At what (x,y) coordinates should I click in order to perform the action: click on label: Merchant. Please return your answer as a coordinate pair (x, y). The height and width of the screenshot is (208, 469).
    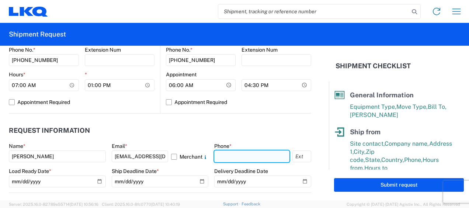
    Looking at the image, I should click on (189, 156).